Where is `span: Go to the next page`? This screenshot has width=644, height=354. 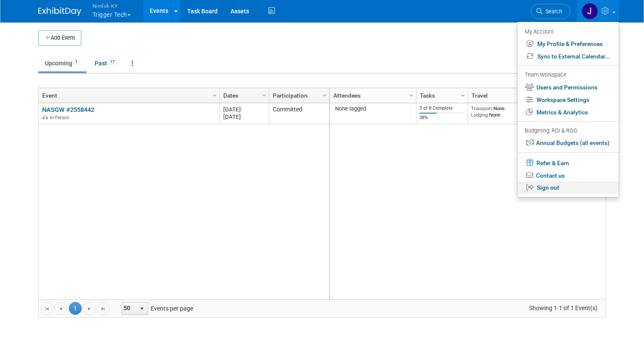 span: Go to the next page is located at coordinates (89, 309).